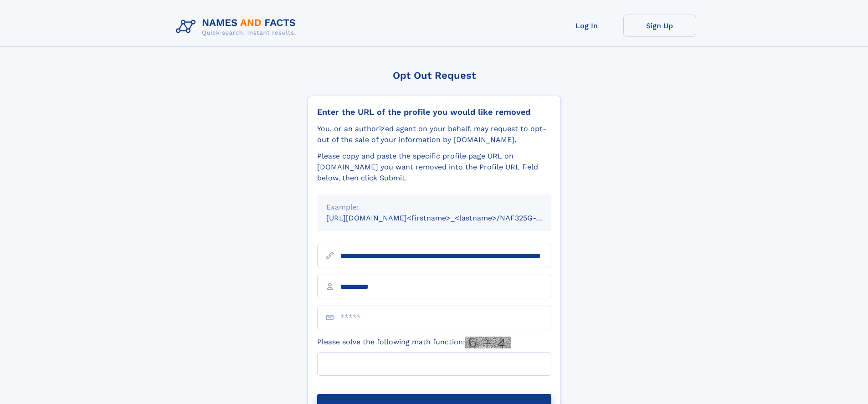 This screenshot has height=404, width=868. I want to click on div: You, or an authorized agent on your behalf, may request to opt-out of the sale of your informatio..., so click(434, 134).